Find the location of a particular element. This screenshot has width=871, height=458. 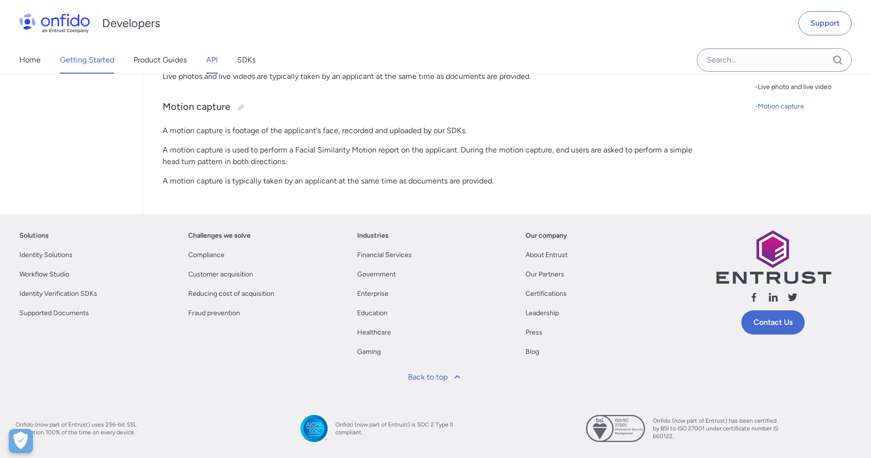

a: Reducing cost of acquisition is located at coordinates (231, 294).